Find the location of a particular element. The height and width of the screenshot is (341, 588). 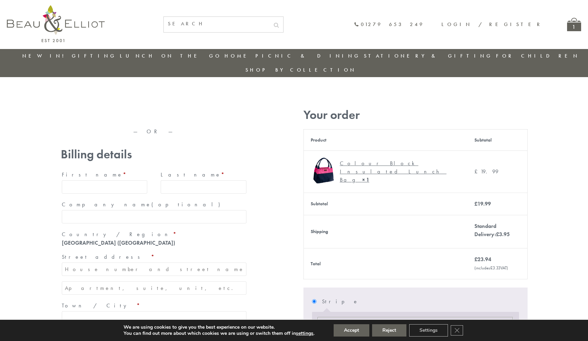

img: Colour Block Insulated Lunch Bag is located at coordinates (323, 171).